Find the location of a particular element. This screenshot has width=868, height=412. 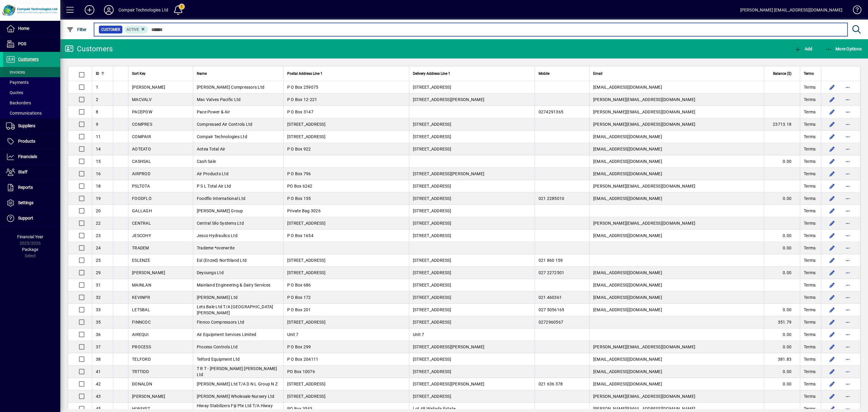

span: Air Products Ltd is located at coordinates (213, 173).